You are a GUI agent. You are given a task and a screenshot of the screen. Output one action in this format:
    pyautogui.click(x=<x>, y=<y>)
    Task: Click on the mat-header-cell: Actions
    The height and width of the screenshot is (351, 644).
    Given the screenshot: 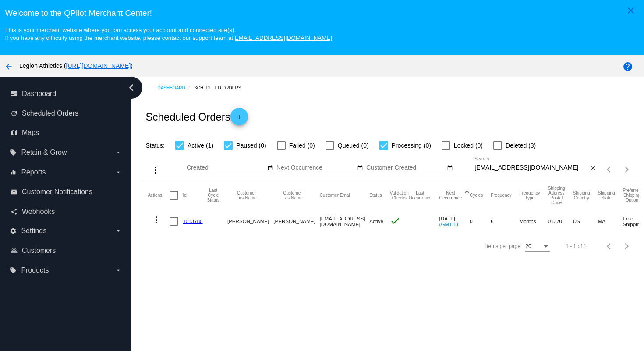 What is the action you would take?
    pyautogui.click(x=159, y=195)
    